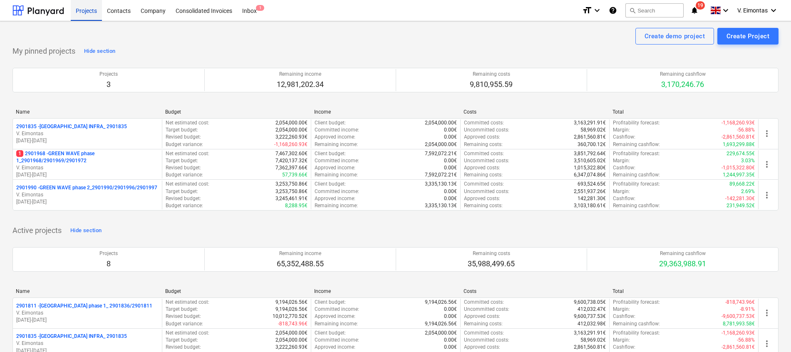 The width and height of the screenshot is (791, 352). I want to click on p: Remaining costs, so click(491, 253).